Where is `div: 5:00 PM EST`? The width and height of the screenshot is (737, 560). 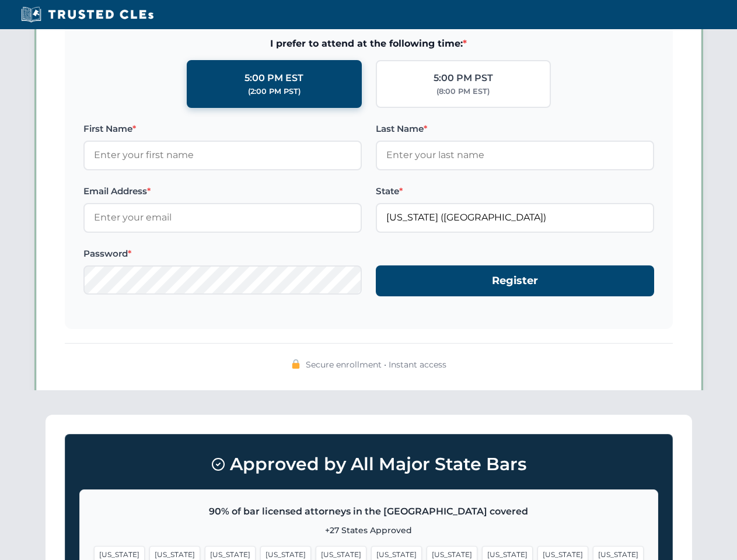 div: 5:00 PM EST is located at coordinates (274, 78).